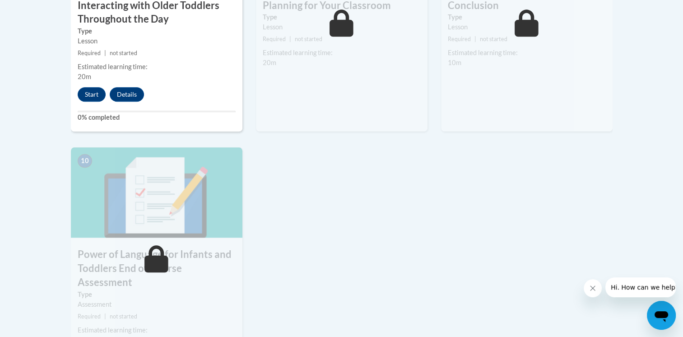 Image resolution: width=683 pixels, height=337 pixels. What do you see at coordinates (127, 94) in the screenshot?
I see `button: Details` at bounding box center [127, 94].